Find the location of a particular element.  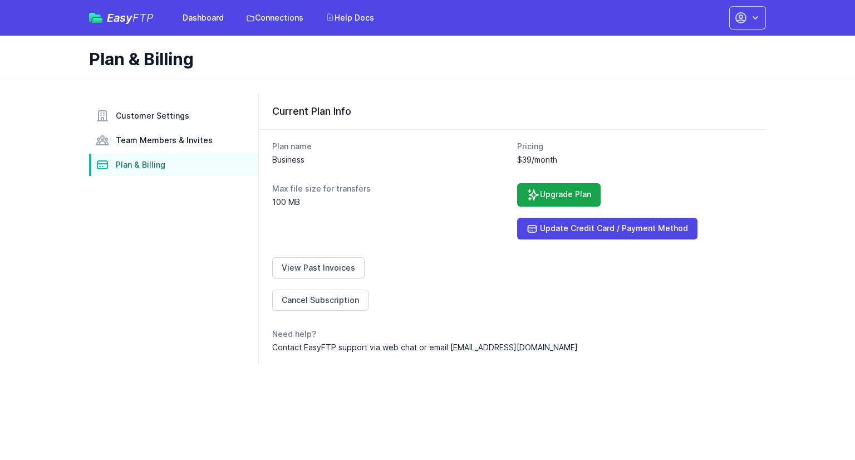

img: easyftp_logo.png is located at coordinates (96, 18).